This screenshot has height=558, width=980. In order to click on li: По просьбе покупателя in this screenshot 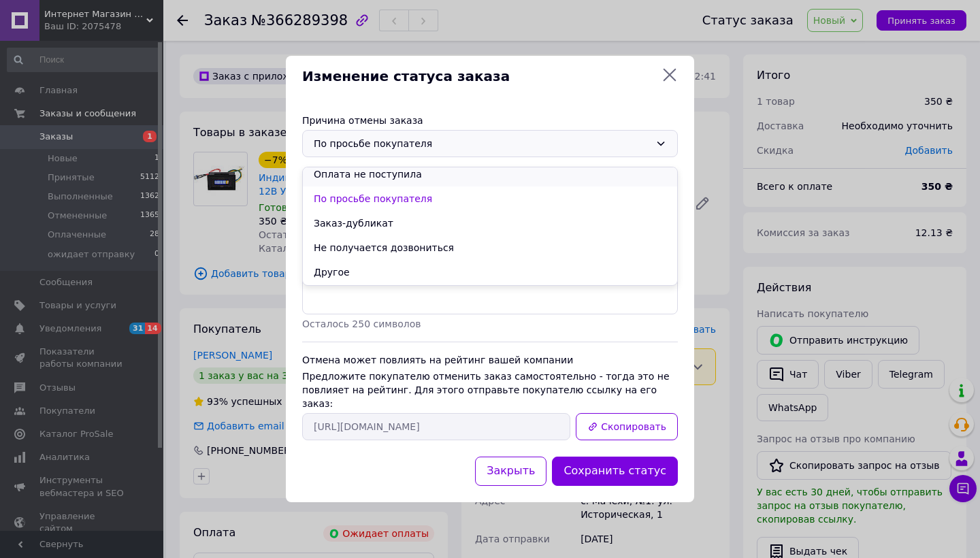, I will do `click(490, 199)`.